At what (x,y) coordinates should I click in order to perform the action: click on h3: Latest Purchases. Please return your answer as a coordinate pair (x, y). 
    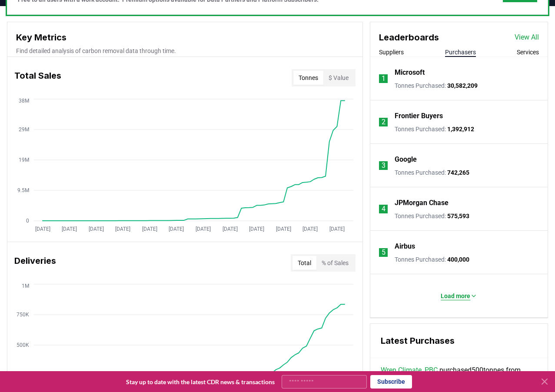
    Looking at the image, I should click on (459, 341).